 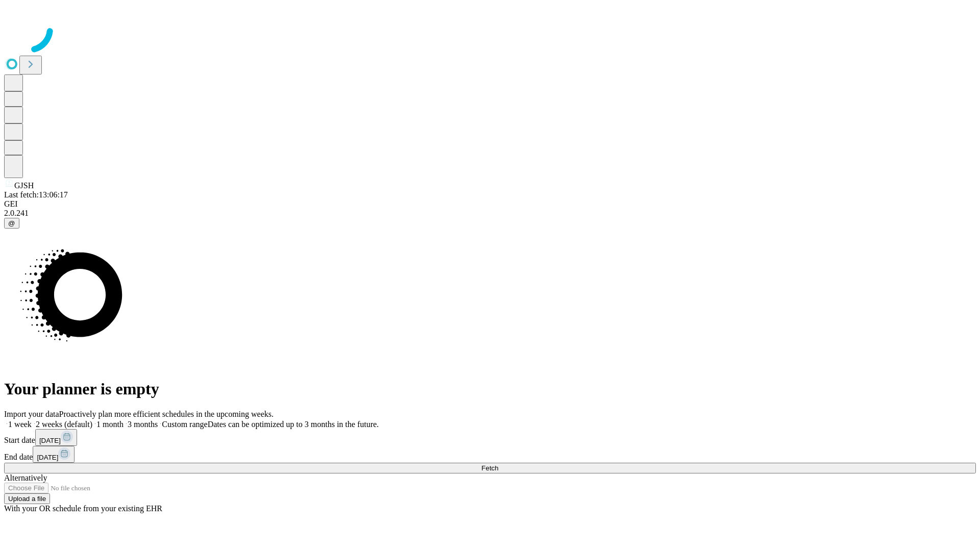 What do you see at coordinates (64, 424) in the screenshot?
I see `span: 2 weeks (default)` at bounding box center [64, 424].